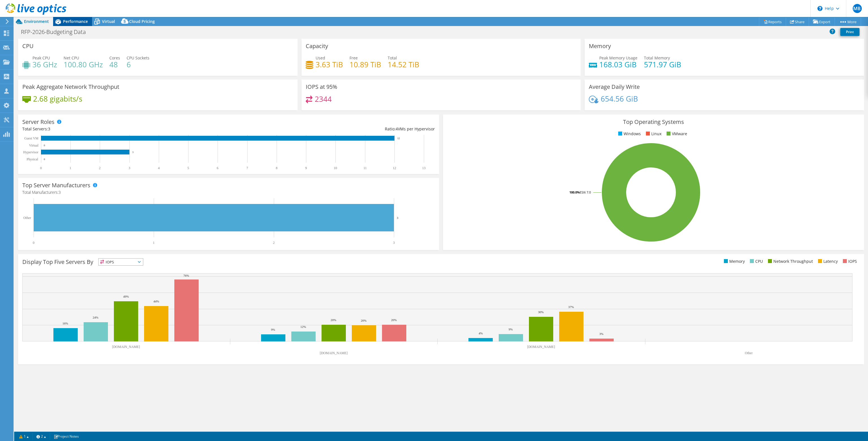 The width and height of the screenshot is (868, 441). What do you see at coordinates (247, 168) in the screenshot?
I see `text: 7` at bounding box center [247, 168].